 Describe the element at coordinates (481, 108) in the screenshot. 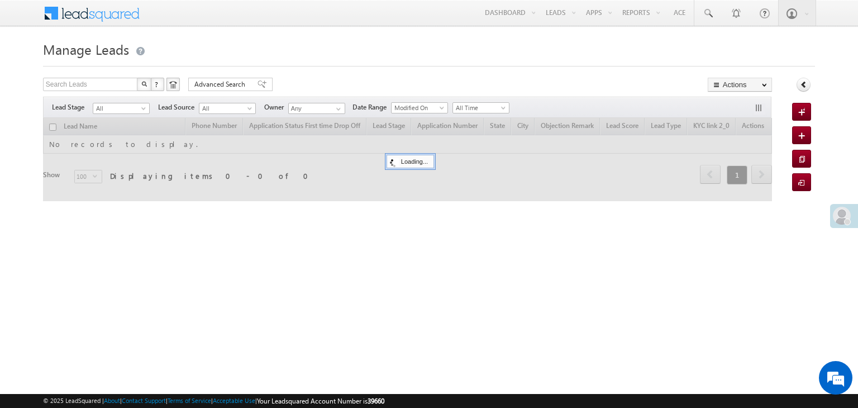

I see `a: All Time` at that location.